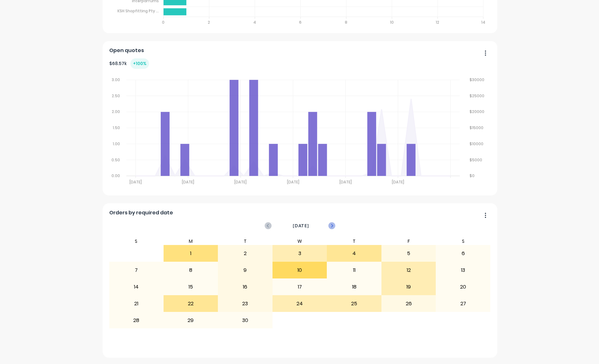 Image resolution: width=599 pixels, height=364 pixels. What do you see at coordinates (438, 22) in the screenshot?
I see `tspan: 12` at bounding box center [438, 22].